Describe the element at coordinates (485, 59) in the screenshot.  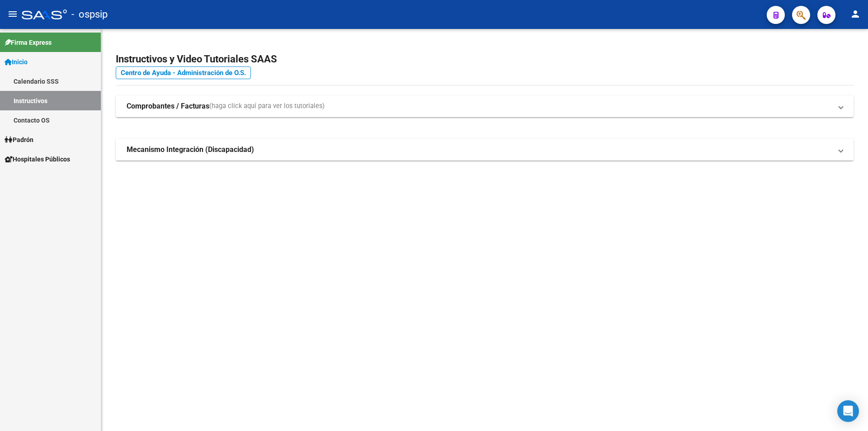
I see `h2: Instructivos y Video Tutoriales SAAS` at that location.